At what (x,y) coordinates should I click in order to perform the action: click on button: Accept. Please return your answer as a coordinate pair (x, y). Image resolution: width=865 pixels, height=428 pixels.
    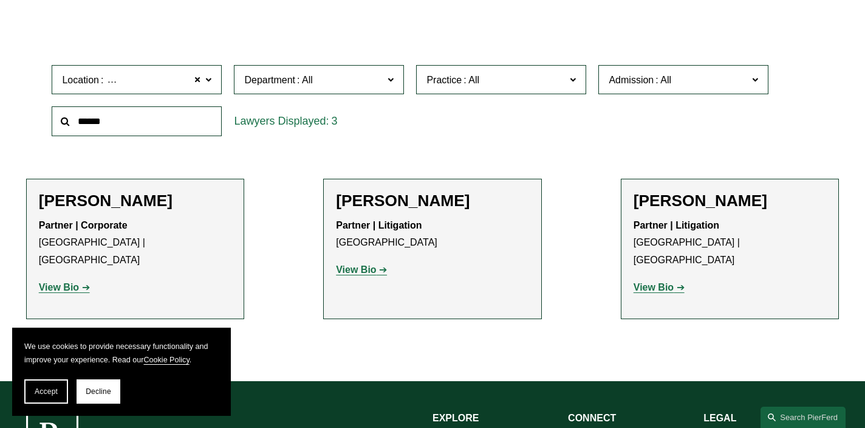
    Looking at the image, I should click on (46, 391).